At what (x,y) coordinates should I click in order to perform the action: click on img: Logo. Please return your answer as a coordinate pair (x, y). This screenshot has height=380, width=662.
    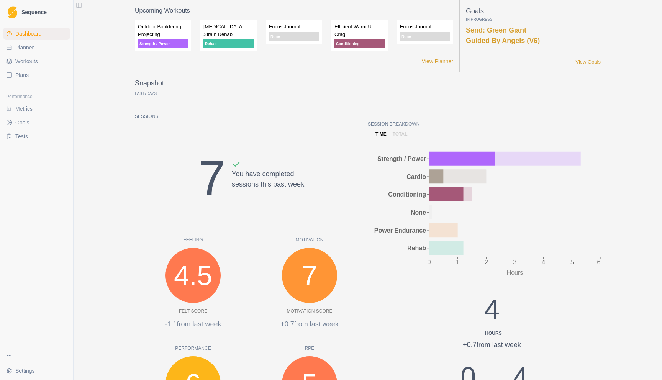
    Looking at the image, I should click on (12, 12).